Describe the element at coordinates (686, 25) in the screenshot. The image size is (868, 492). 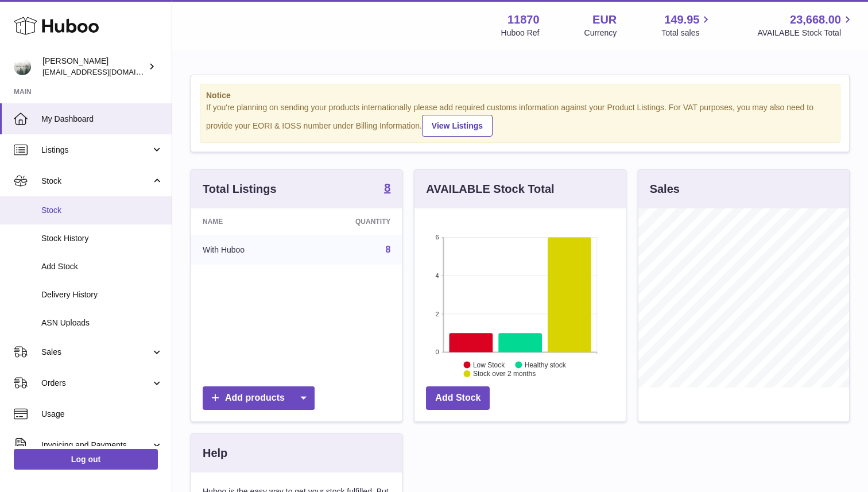
I see `a: 149.95 Total sales` at that location.